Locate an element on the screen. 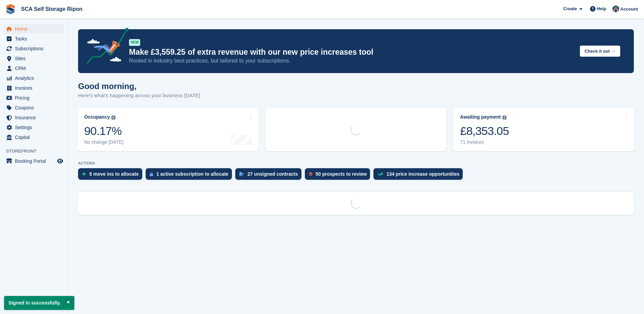  img: stora-icon-8386f47178a22dfd0bd8f6a31ec36ba5ce8667c1dd55bd0f319d3a0aa187defe.svg is located at coordinates (10, 9).